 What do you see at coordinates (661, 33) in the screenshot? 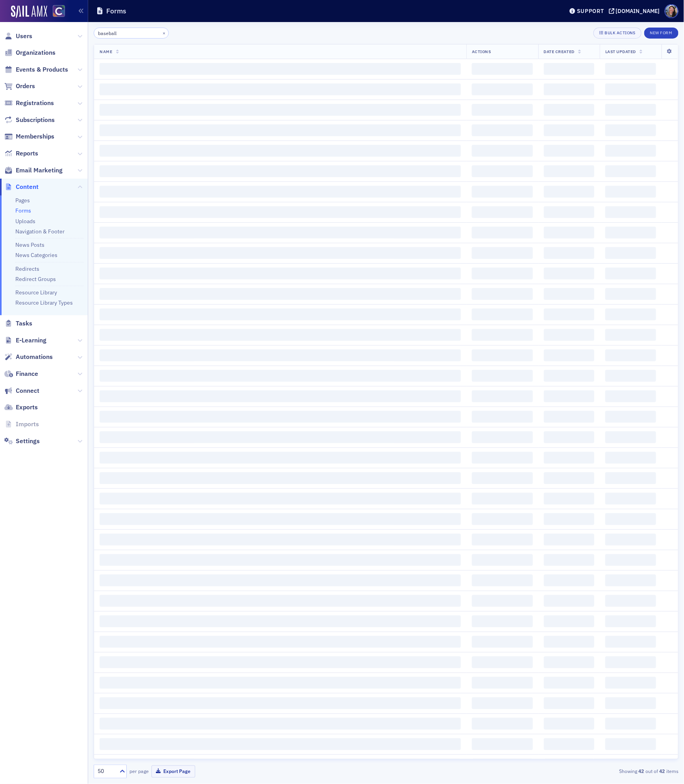
I see `button: New Form` at bounding box center [661, 33].